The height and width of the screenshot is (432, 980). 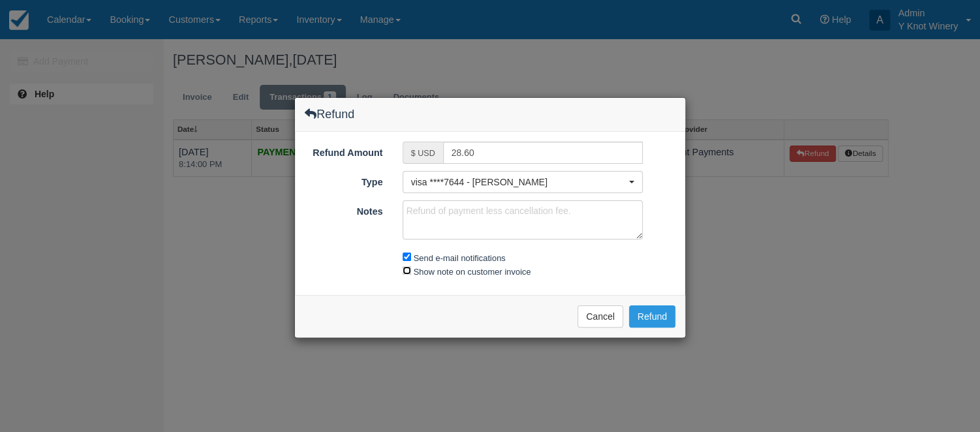 I want to click on label: Type, so click(x=344, y=180).